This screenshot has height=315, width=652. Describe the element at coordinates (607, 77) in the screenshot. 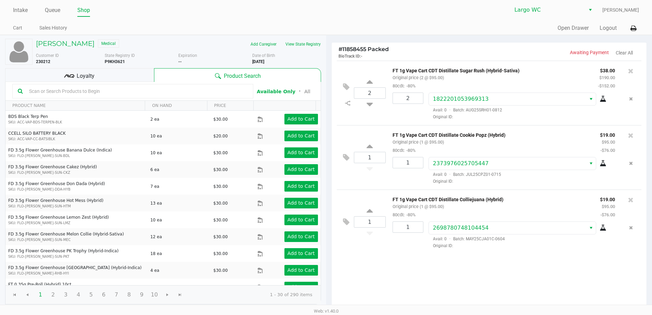

I see `small: $190.00` at that location.